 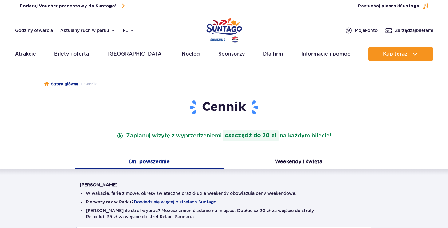 I want to click on strong: oszczędź do 20 zł, so click(x=250, y=136).